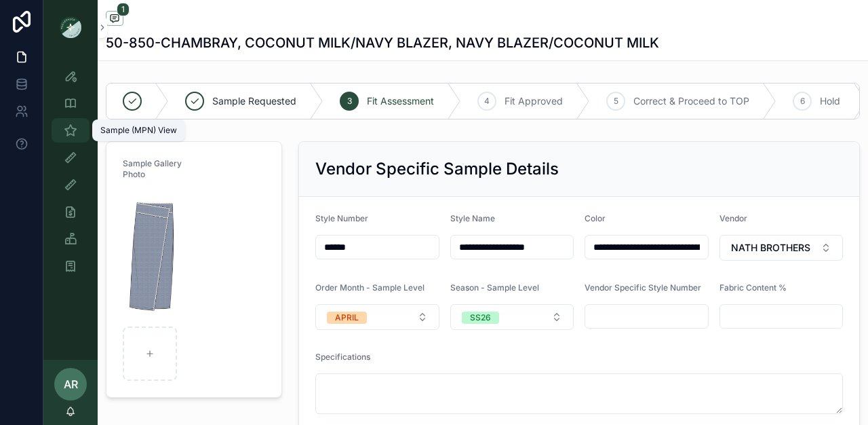 The width and height of the screenshot is (868, 425). I want to click on span: Fit Assessment, so click(400, 101).